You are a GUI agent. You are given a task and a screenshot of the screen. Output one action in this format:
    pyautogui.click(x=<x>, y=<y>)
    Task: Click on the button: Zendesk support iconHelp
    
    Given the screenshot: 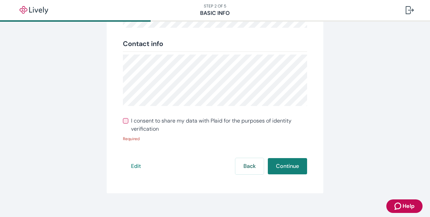 What is the action you would take?
    pyautogui.click(x=404, y=206)
    